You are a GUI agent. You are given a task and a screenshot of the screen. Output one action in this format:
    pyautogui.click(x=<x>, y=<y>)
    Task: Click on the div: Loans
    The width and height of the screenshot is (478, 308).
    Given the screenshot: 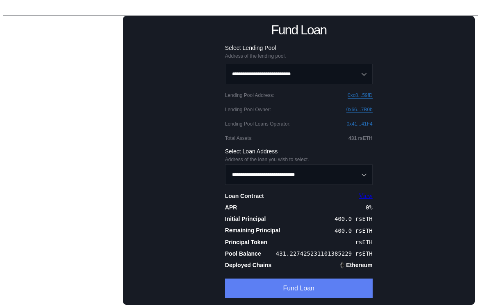 What is the action you would take?
    pyautogui.click(x=23, y=205)
    